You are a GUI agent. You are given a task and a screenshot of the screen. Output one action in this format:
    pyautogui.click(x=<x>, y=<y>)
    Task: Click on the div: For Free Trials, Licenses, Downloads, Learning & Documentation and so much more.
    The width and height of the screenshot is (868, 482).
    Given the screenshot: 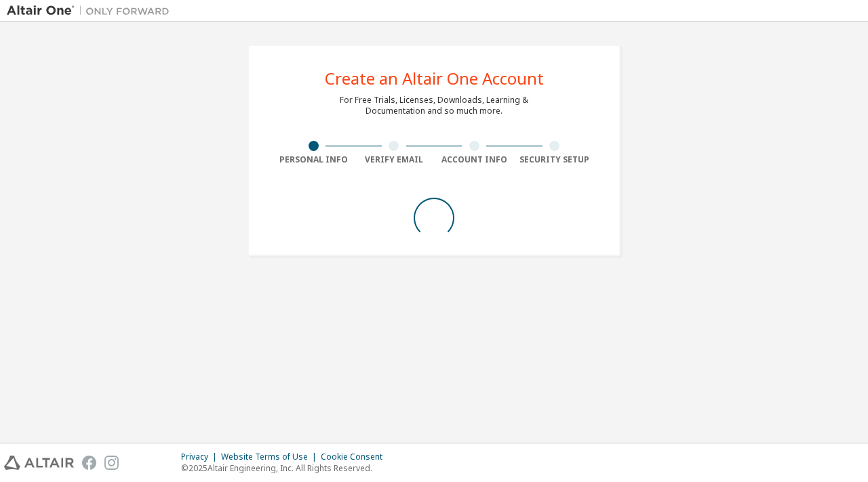 What is the action you would take?
    pyautogui.click(x=434, y=106)
    